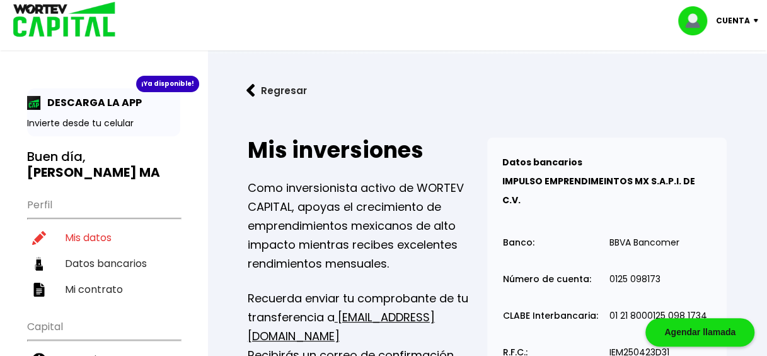 This screenshot has width=767, height=356. What do you see at coordinates (700, 332) in the screenshot?
I see `div: Agendar llamada` at bounding box center [700, 332].